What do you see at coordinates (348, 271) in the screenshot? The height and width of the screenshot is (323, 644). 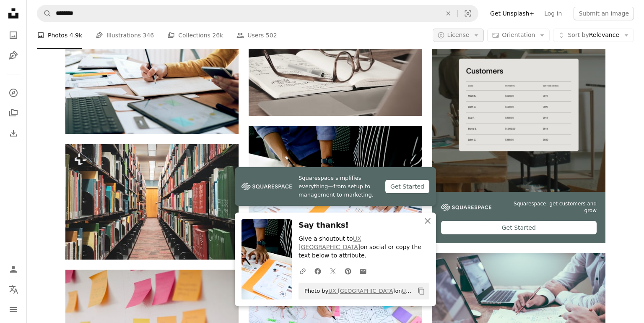 I see `a: Share on Pinterest` at bounding box center [348, 271].